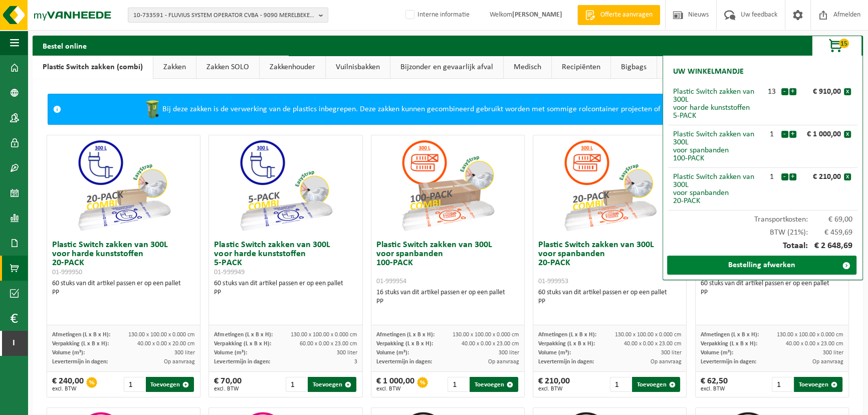  I want to click on span: 01-999954, so click(392, 281).